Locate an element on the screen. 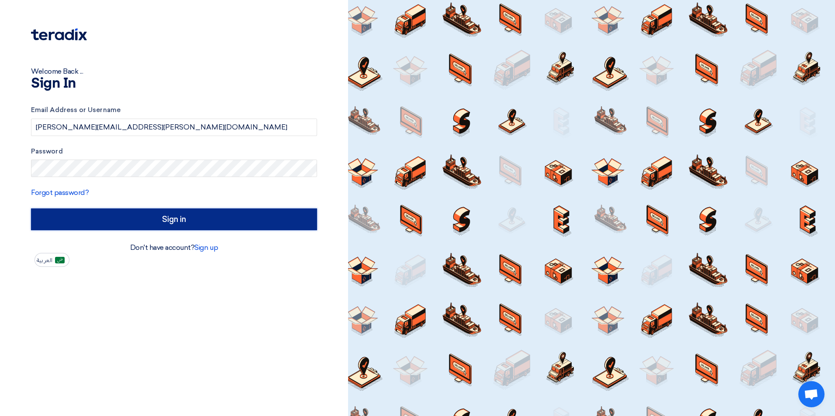  input: Enter your business email or username is located at coordinates (174, 127).